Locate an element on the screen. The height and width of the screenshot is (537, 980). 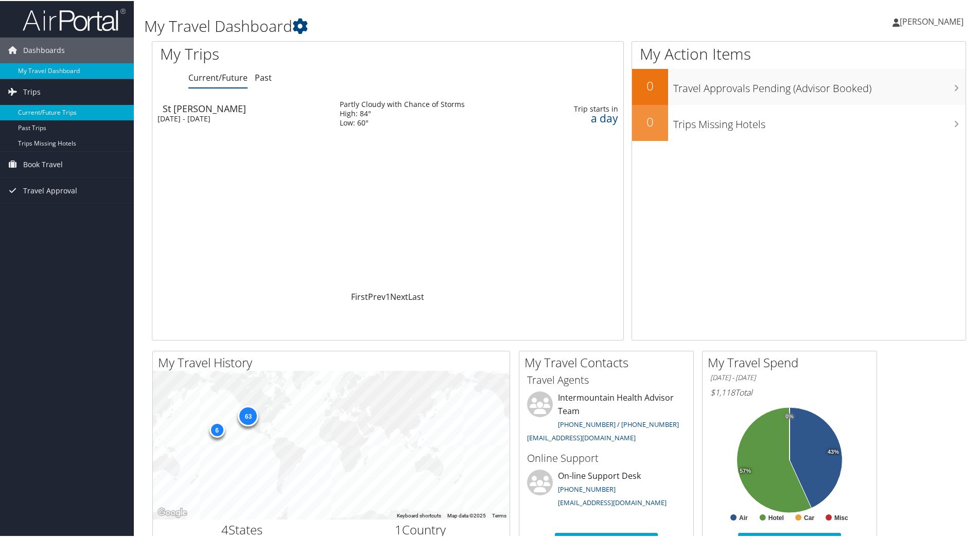
div: 6 is located at coordinates (217, 428).